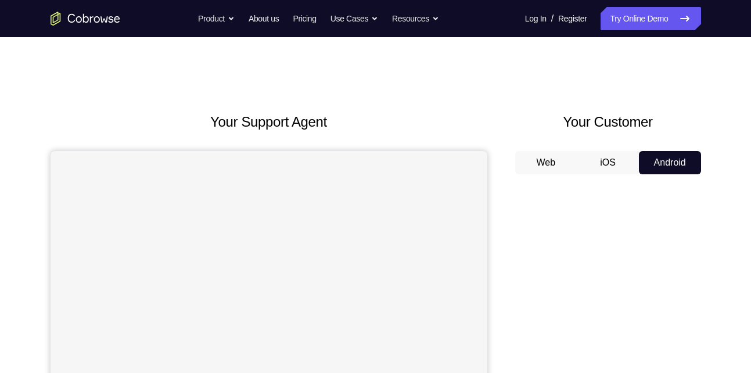 This screenshot has height=373, width=751. What do you see at coordinates (264, 19) in the screenshot?
I see `a: About us` at bounding box center [264, 19].